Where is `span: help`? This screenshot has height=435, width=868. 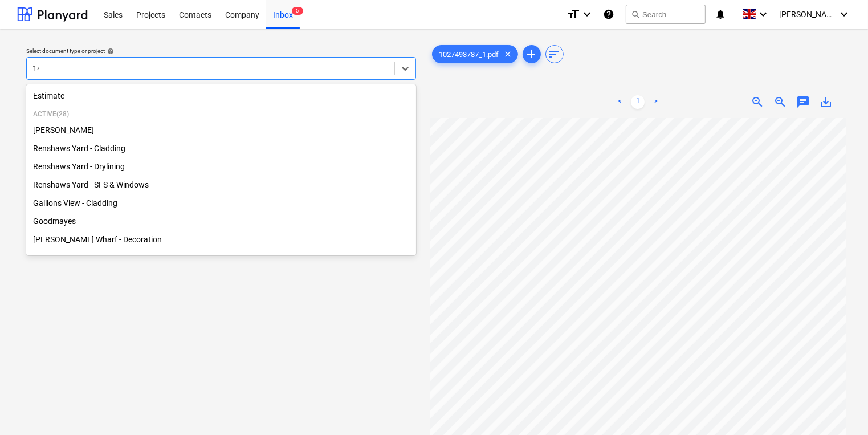
span: help is located at coordinates (109, 52).